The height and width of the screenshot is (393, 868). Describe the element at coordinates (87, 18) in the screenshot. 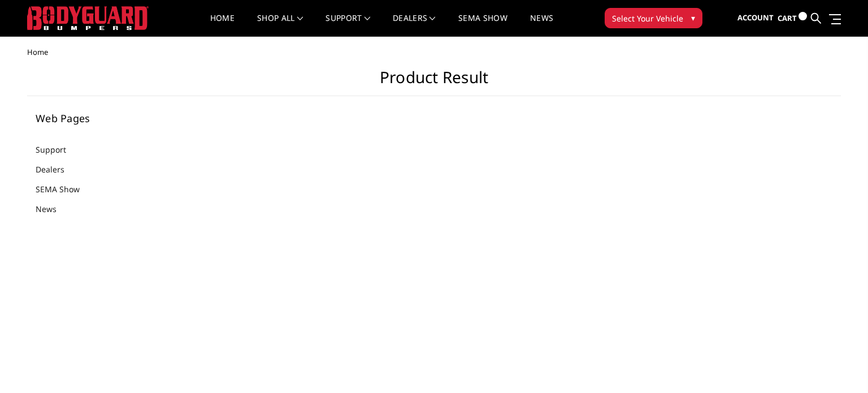

I see `img: BODYGUARD BUMPERS` at that location.